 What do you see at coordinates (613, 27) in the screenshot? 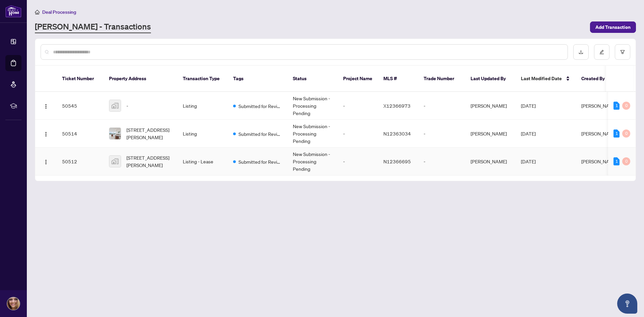
I see `button: Add Transaction` at bounding box center [613, 27].